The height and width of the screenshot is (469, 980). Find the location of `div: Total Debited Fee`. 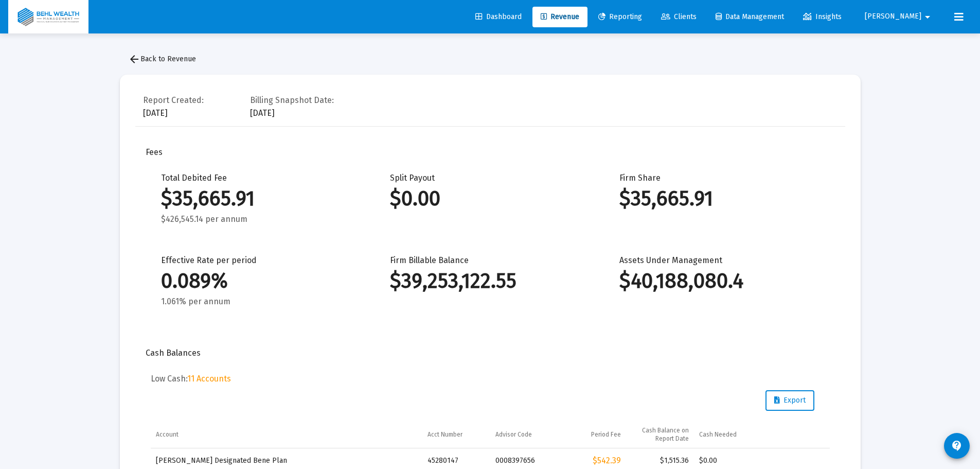

div: Total Debited Fee is located at coordinates (261, 199).